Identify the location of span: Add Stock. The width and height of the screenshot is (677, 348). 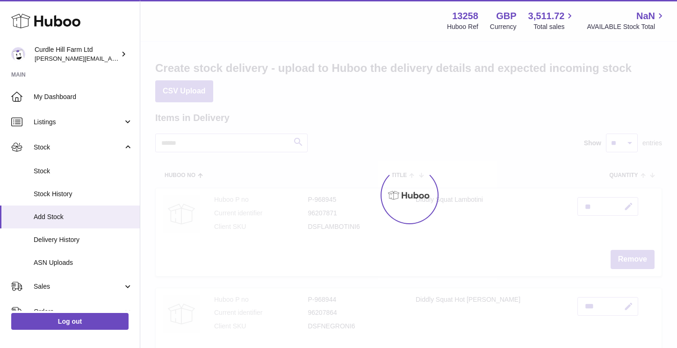
(83, 217).